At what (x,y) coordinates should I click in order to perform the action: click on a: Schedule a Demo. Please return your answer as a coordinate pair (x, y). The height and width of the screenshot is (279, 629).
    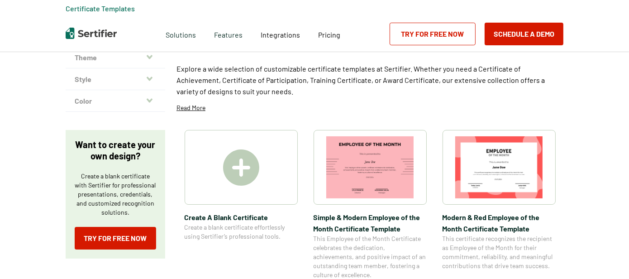
    Looking at the image, I should click on (524, 34).